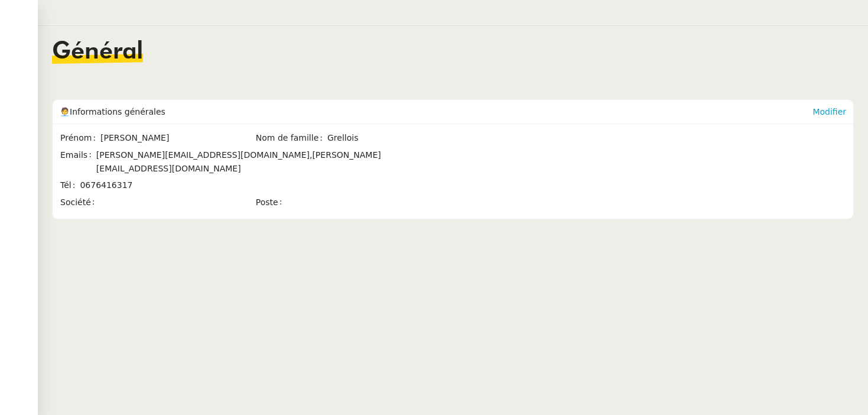 This screenshot has height=415, width=868. What do you see at coordinates (80, 138) in the screenshot?
I see `span: Prénom` at bounding box center [80, 138].